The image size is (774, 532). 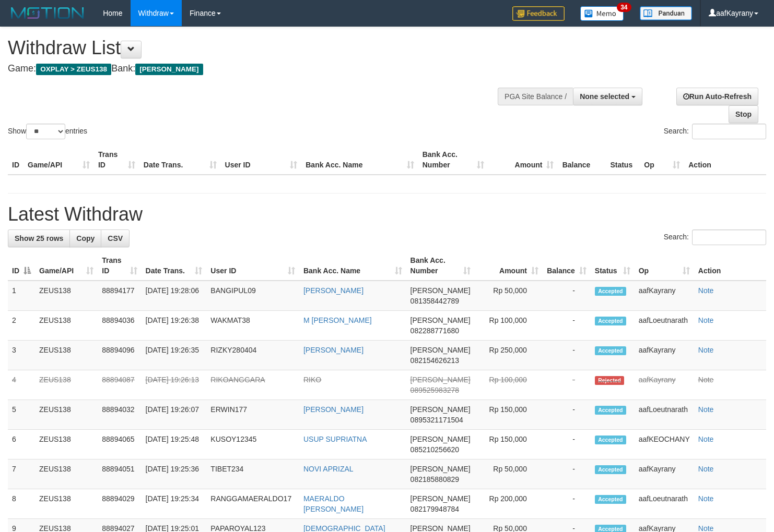 What do you see at coordinates (253, 474) in the screenshot?
I see `td: TIBET234` at bounding box center [253, 474].